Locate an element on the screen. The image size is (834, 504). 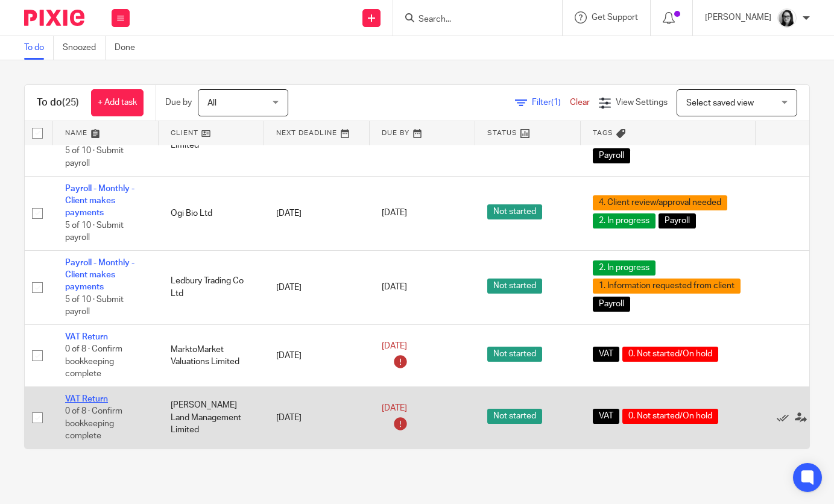
span: Tags is located at coordinates (603, 133).